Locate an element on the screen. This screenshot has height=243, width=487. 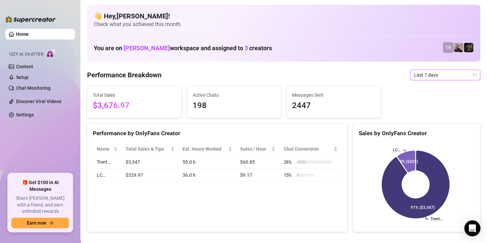
span: 26 % is located at coordinates (289, 162).